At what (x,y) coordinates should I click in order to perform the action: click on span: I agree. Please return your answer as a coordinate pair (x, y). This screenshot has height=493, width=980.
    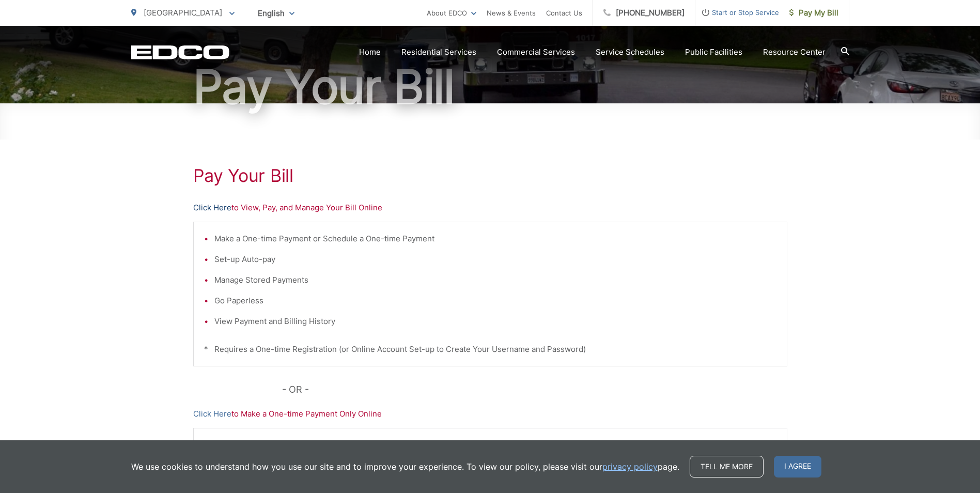
    Looking at the image, I should click on (798, 467).